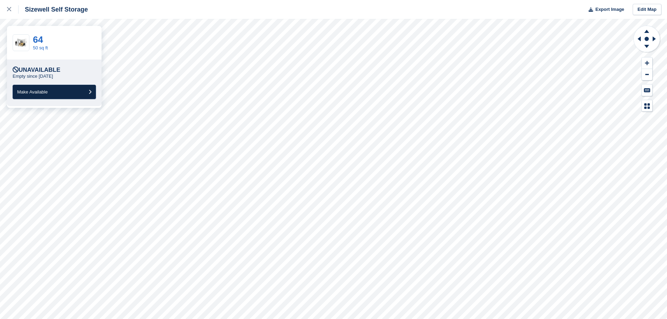 The image size is (667, 319). I want to click on img: 50.jpg, so click(21, 43).